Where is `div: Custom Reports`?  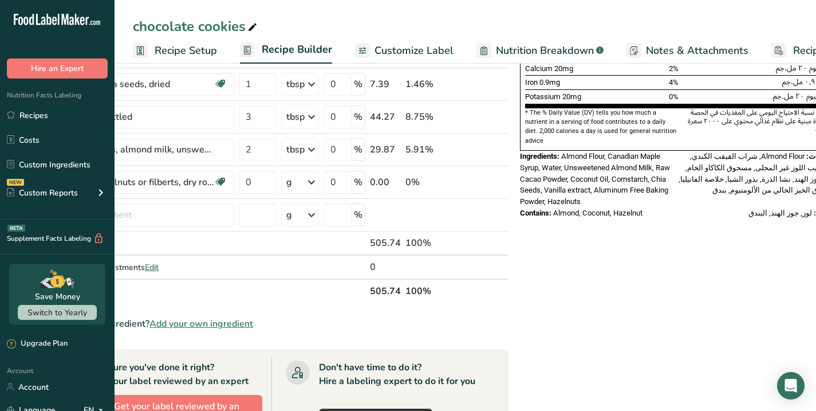 div: Custom Reports is located at coordinates (42, 192).